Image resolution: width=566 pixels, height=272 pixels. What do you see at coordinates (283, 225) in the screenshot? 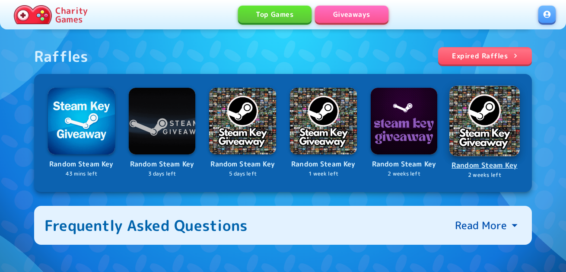
I see `button: Frequently Asked QuestionsRead More` at bounding box center [283, 225].